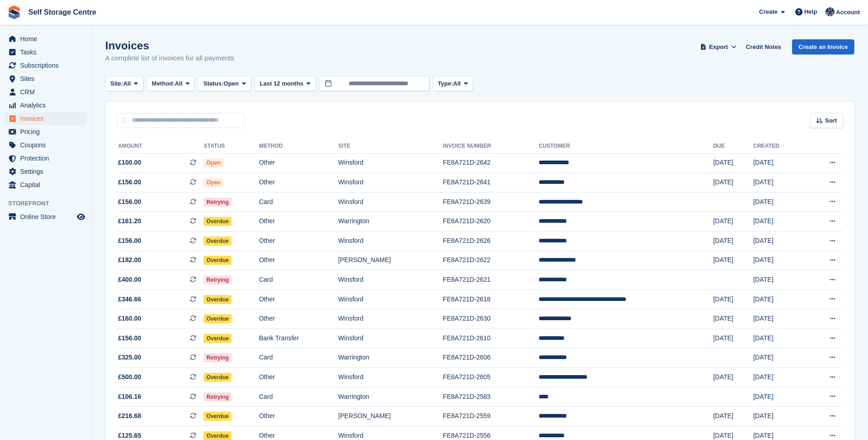 This screenshot has height=440, width=868. I want to click on span: Site:, so click(117, 84).